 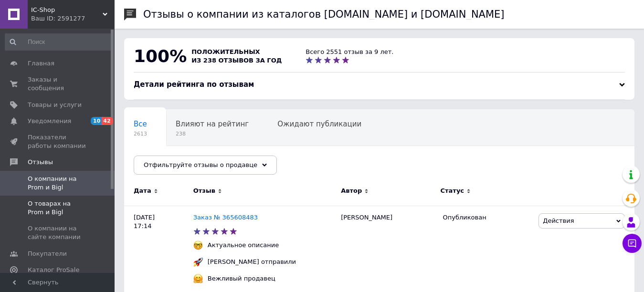 What do you see at coordinates (96, 121) in the screenshot?
I see `span: 10` at bounding box center [96, 121].